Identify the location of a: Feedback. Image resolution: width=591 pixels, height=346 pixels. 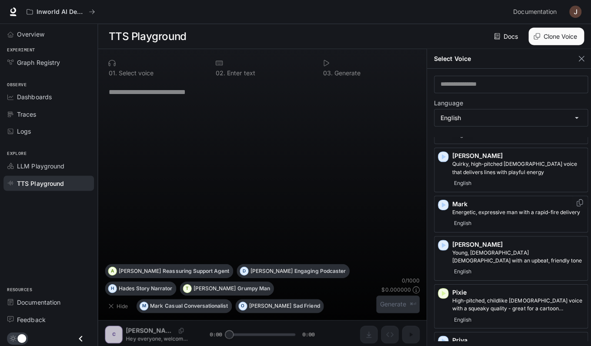
(48, 317).